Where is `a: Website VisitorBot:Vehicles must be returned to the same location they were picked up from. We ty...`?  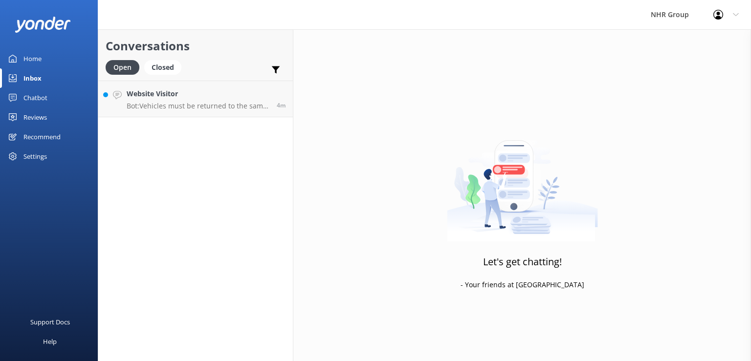
a: Website VisitorBot:Vehicles must be returned to the same location they were picked up from. We ty... is located at coordinates (196, 99).